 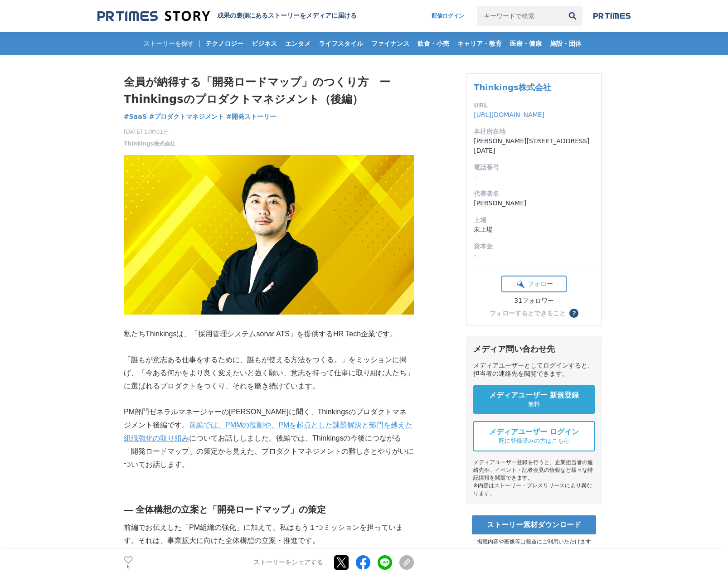 What do you see at coordinates (390, 44) in the screenshot?
I see `span: ファイナンス` at bounding box center [390, 44].